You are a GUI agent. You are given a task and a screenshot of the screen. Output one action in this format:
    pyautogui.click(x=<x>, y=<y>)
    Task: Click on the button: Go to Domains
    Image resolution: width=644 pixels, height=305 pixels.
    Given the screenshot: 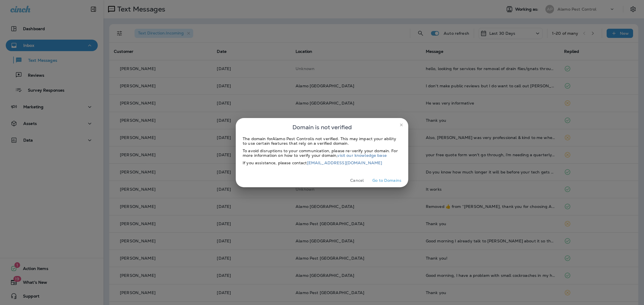 What is the action you would take?
    pyautogui.click(x=386, y=180)
    